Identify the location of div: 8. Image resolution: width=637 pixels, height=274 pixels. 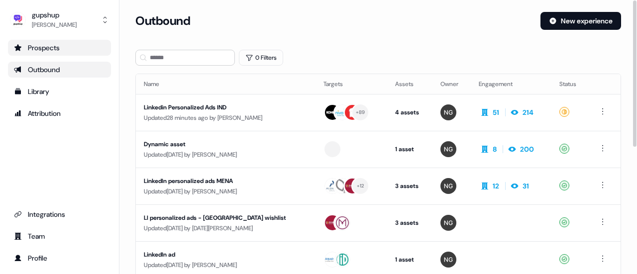
(494, 149).